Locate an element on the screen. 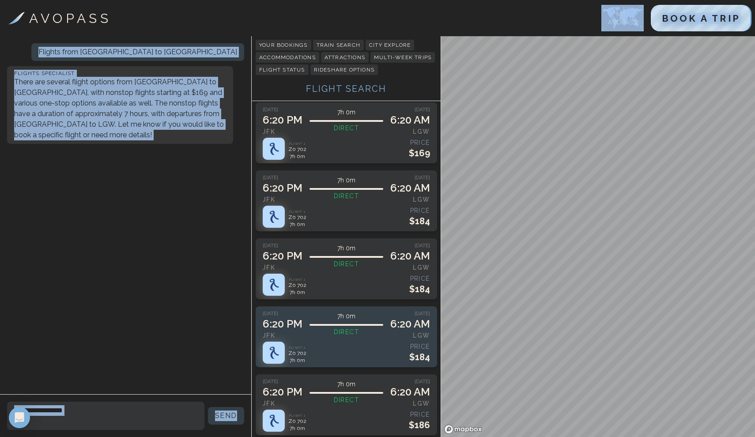 Image resolution: width=755 pixels, height=437 pixels. button: City Explore is located at coordinates (390, 45).